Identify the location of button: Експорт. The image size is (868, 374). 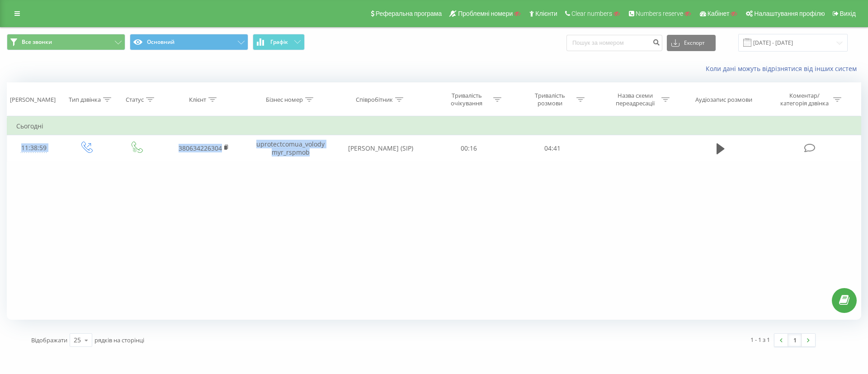
(691, 43).